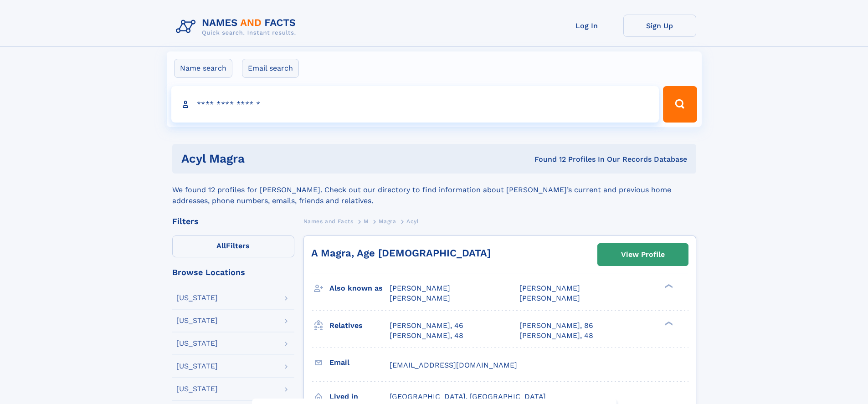 This screenshot has height=404, width=868. What do you see at coordinates (642, 255) in the screenshot?
I see `div: View Profile` at bounding box center [642, 255].